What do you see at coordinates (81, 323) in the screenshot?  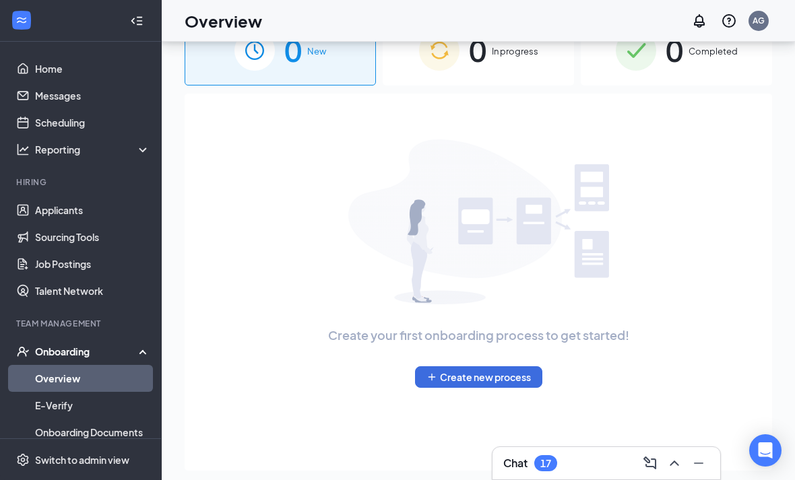 I see `div: Team Management` at bounding box center [81, 323].